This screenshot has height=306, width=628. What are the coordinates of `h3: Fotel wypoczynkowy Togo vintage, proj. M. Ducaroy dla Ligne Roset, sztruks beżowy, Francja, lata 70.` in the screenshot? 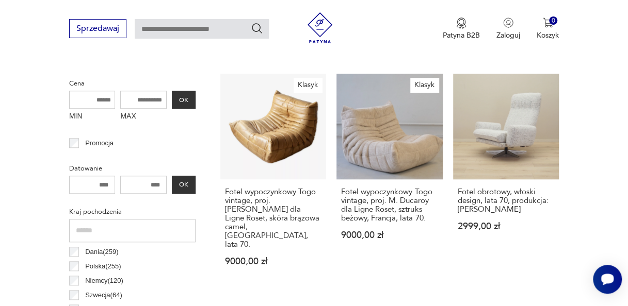 It's located at (389, 205).